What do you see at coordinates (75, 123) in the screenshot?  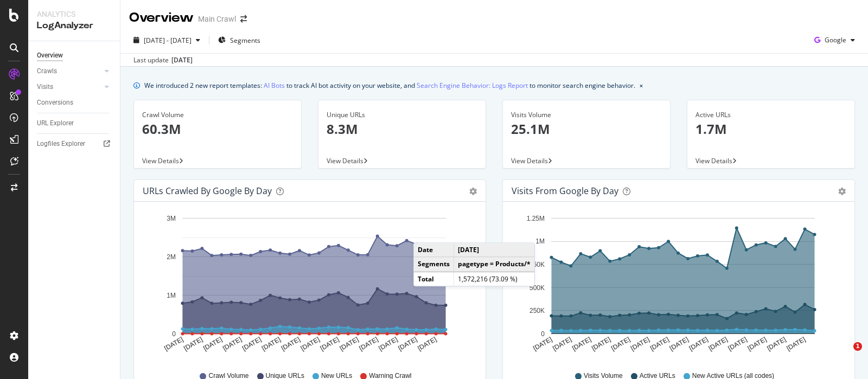 I see `a: URL Explorer` at bounding box center [75, 123].